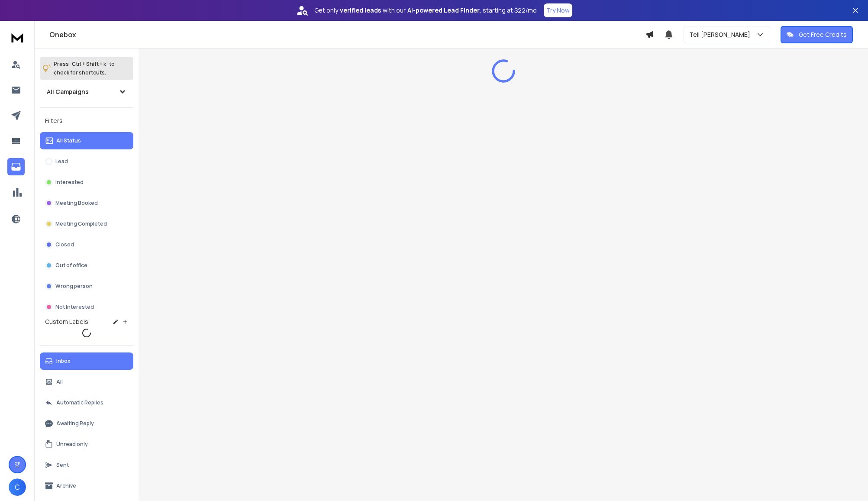 The width and height of the screenshot is (868, 501). I want to click on button: Archive, so click(87, 486).